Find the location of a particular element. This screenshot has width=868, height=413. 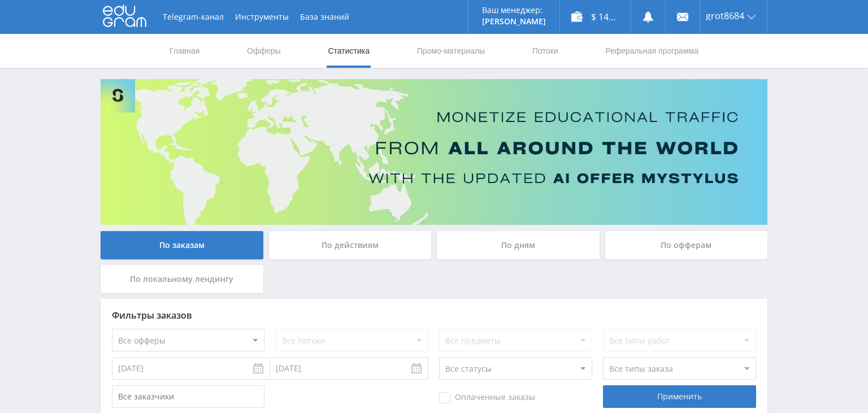

a: Офферы is located at coordinates (264, 51).